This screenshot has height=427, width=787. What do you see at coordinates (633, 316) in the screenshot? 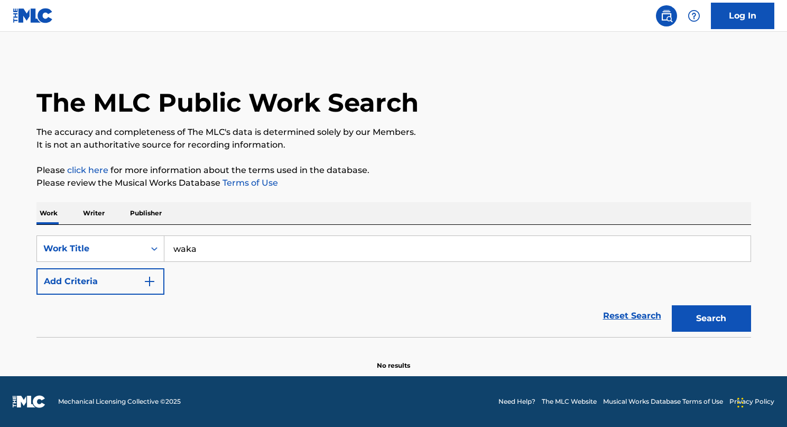
I see `a: Reset Search` at bounding box center [633, 316].